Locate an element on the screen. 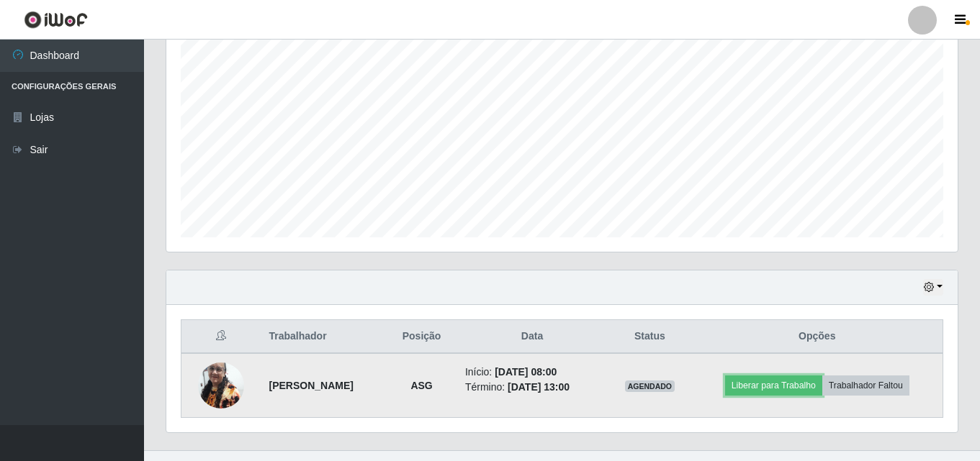 The image size is (980, 461). th: Trabalhador is located at coordinates (323, 337).